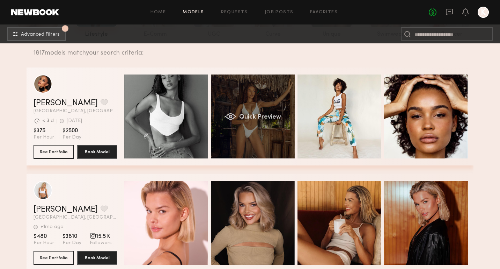 Image resolution: width=500 pixels, height=269 pixels. Describe the element at coordinates (65, 28) in the screenshot. I see `span: 1` at that location.